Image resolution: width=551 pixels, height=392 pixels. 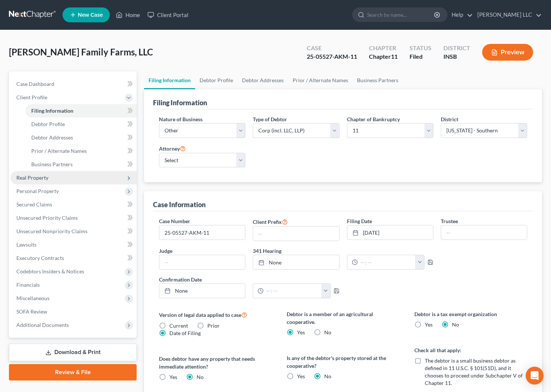 What do you see at coordinates (33, 298) in the screenshot?
I see `span: Miscellaneous` at bounding box center [33, 298].